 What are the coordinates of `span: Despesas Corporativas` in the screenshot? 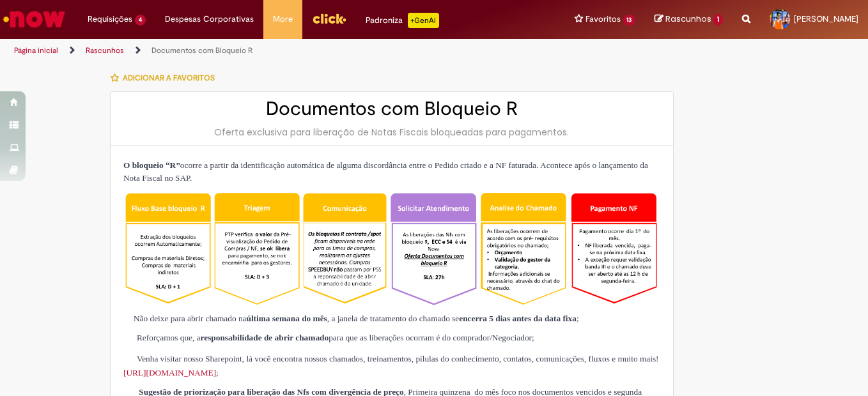 It's located at (209, 20).